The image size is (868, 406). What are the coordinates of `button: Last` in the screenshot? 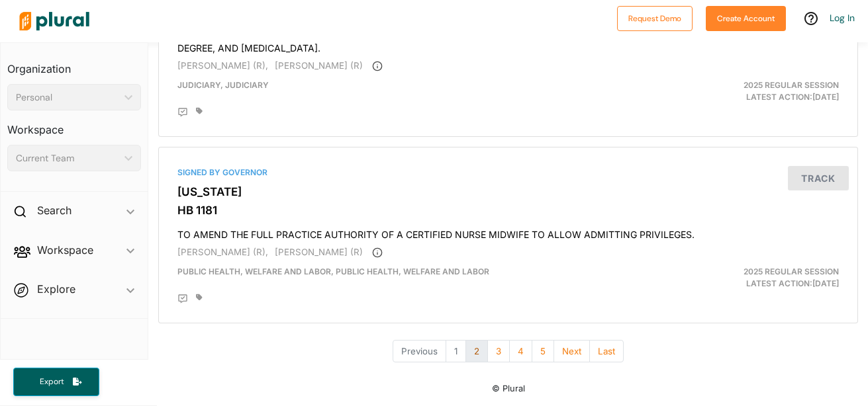 It's located at (607, 351).